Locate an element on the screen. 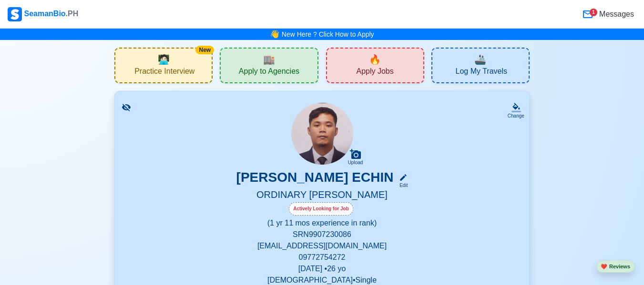  span: Apply Jobs is located at coordinates (375, 72).